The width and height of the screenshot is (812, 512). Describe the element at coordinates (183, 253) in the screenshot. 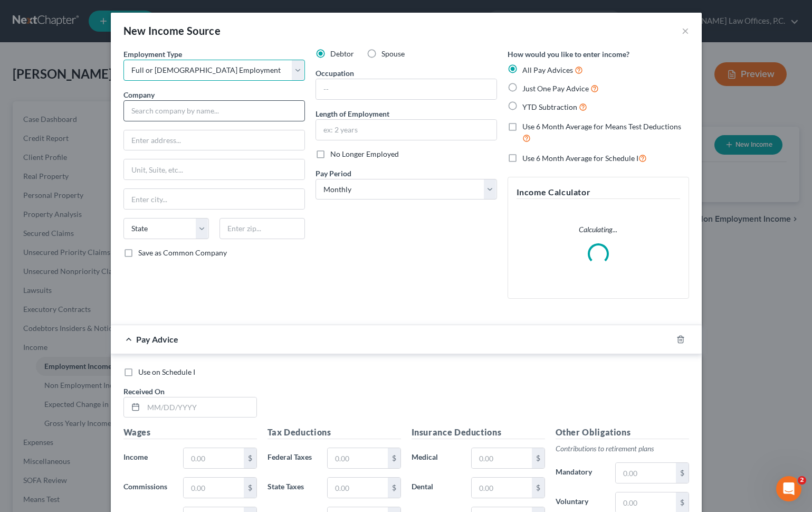

I see `span: Save as Common Company` at that location.